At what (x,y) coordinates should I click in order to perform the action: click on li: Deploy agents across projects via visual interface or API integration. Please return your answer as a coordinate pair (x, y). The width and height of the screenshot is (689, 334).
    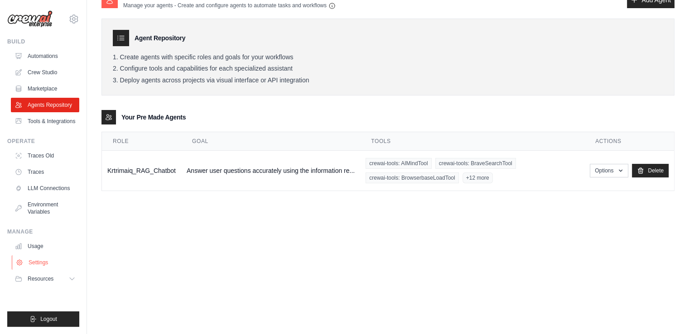
    Looking at the image, I should click on (388, 81).